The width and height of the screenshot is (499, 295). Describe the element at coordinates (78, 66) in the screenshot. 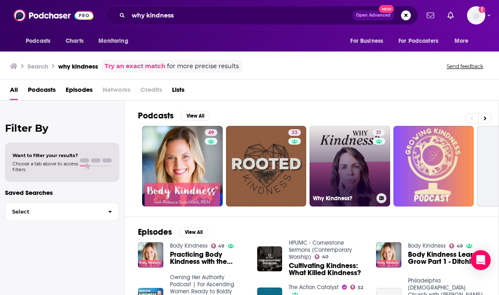

I see `h3: why kindness` at that location.